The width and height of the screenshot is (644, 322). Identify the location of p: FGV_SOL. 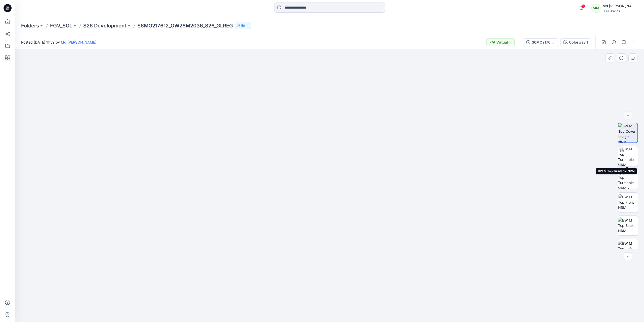
(61, 26).